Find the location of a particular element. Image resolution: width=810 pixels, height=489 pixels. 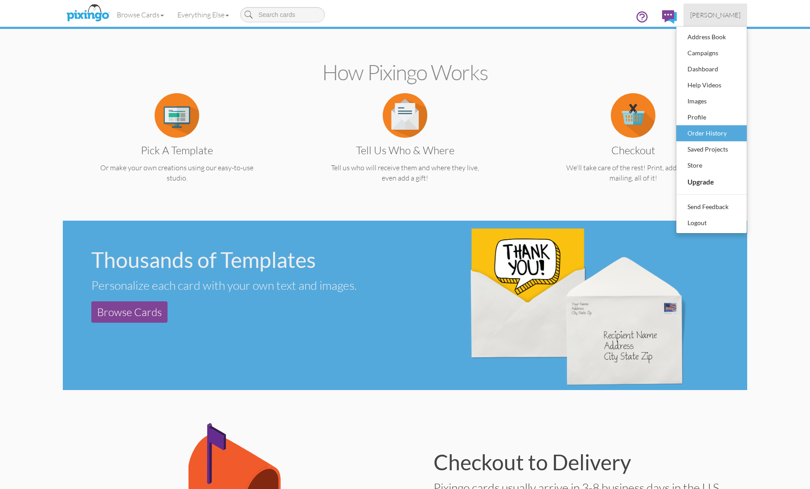

p: Or make your own creations using our easy-to-use studio. is located at coordinates (177, 173).